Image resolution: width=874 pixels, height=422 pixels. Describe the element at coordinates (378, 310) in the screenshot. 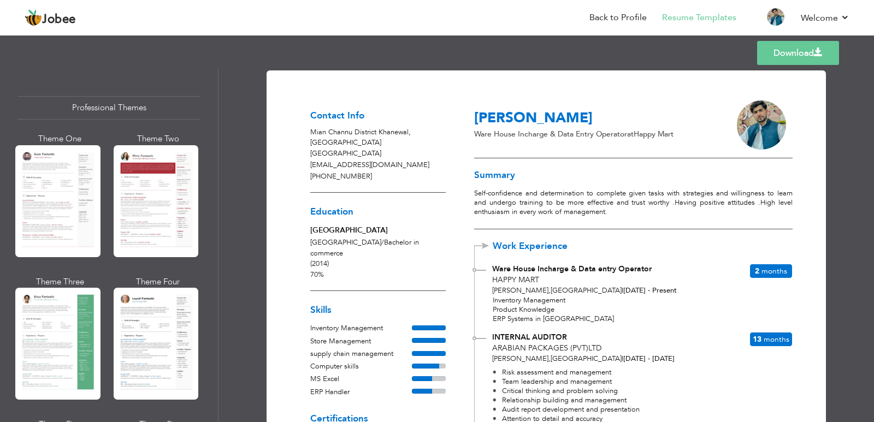

I see `h3: Skills` at that location.